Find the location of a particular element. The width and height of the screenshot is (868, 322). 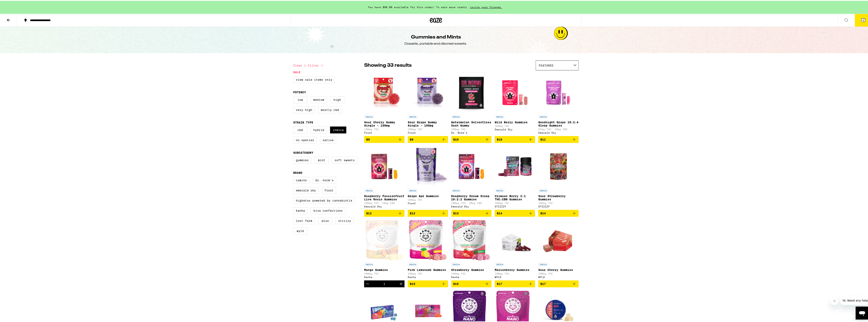

img: Emerald Sky - Raspberry Passionfruit Live Resin Gummies is located at coordinates (384, 166).